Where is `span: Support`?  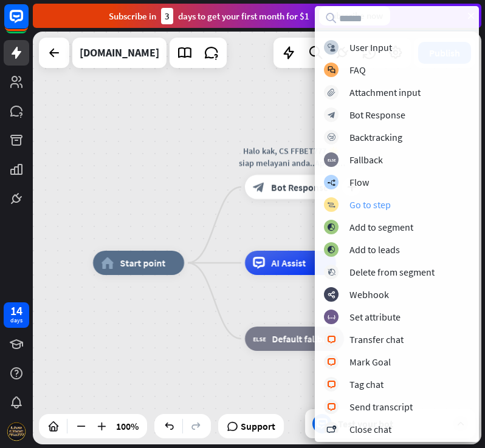
span: Support is located at coordinates (258, 427).